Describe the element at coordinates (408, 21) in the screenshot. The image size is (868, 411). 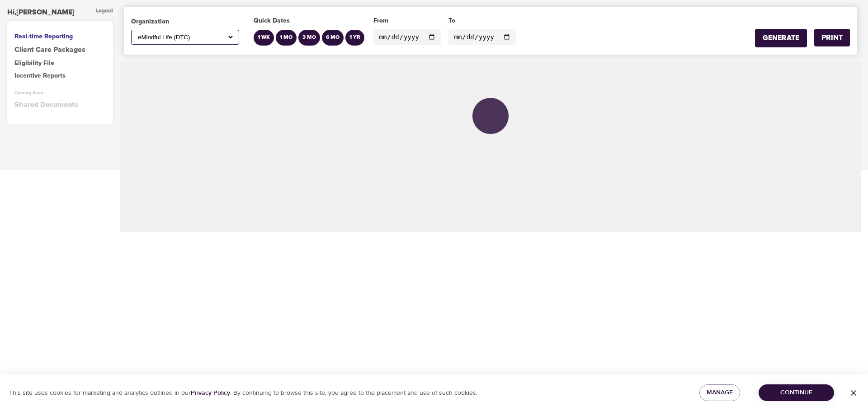
I see `div: From` at that location.